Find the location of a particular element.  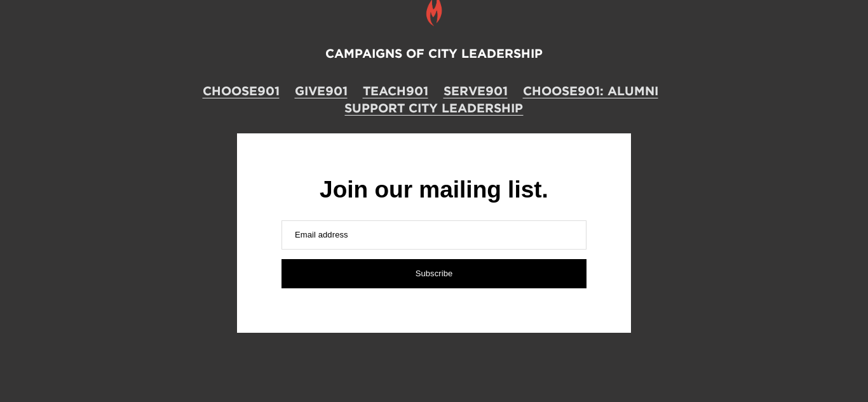

a: CHOOSE901: ALUMNI is located at coordinates (591, 91).